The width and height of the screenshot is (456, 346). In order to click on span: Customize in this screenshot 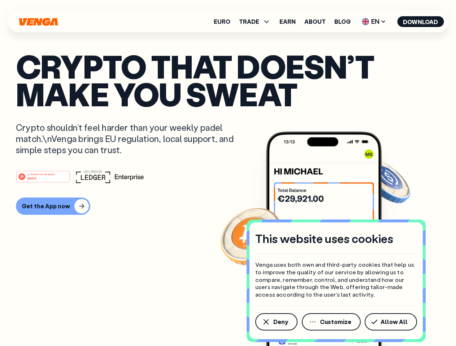, I will do `click(335, 322)`.